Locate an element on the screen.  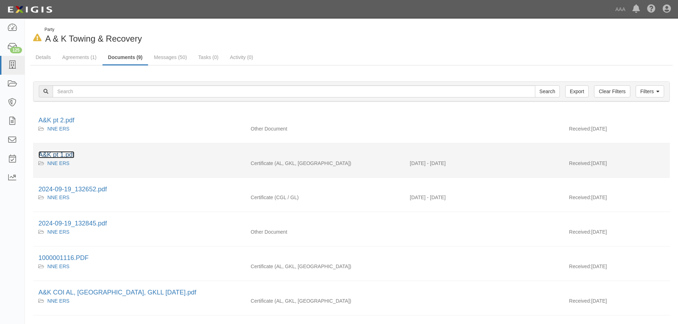
div: Effective 08/18/2024 - Expiration 08/18/2025 is located at coordinates (484, 197).